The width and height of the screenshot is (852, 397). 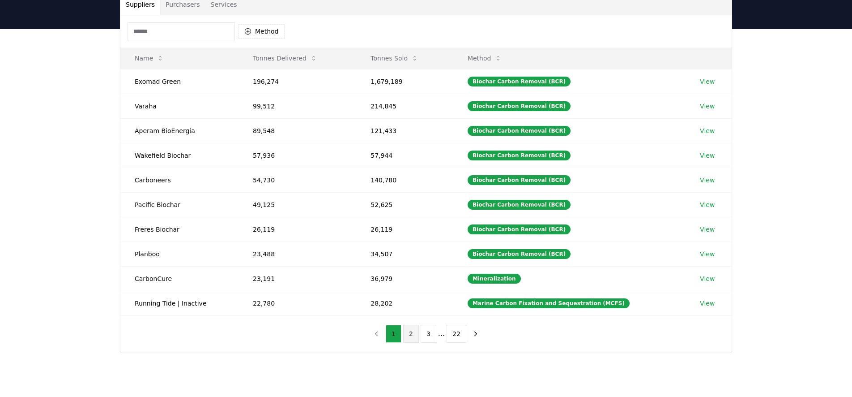 I want to click on td: 140,780, so click(x=405, y=179).